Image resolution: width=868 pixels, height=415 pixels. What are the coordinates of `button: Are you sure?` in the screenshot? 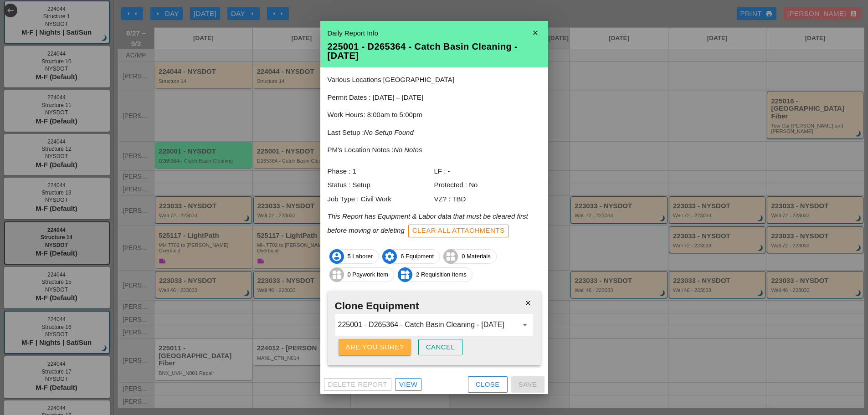 It's located at (374, 347).